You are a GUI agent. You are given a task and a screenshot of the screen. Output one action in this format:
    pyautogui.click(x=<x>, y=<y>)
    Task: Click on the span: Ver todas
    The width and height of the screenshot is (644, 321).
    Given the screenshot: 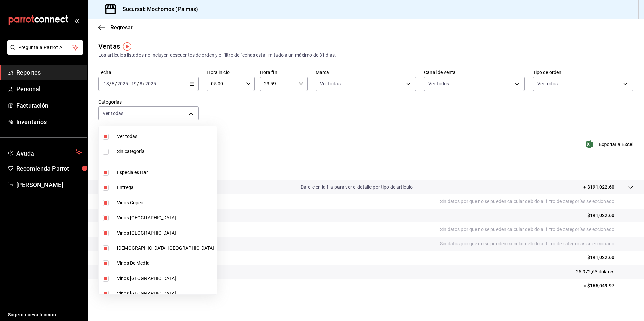 What is the action you would take?
    pyautogui.click(x=166, y=136)
    